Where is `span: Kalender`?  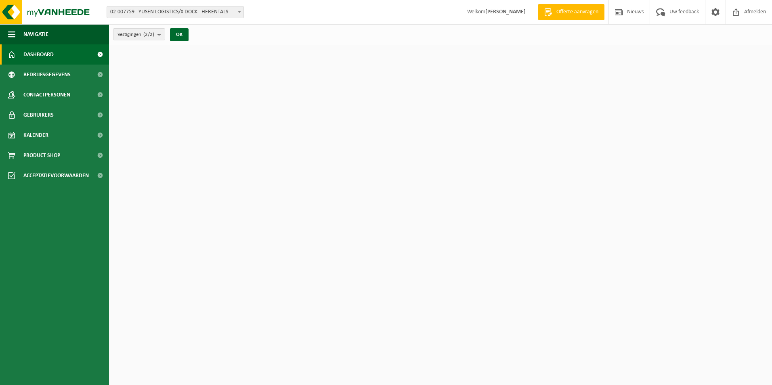 span: Kalender is located at coordinates (36, 135).